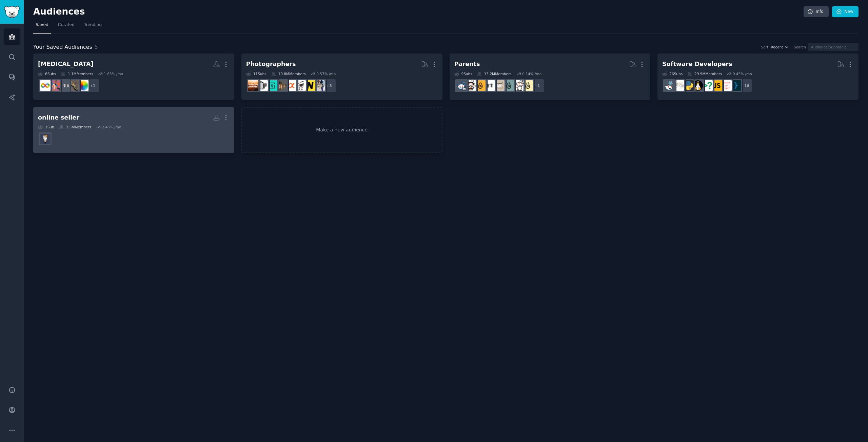 This screenshot has height=442, width=868. What do you see at coordinates (845, 12) in the screenshot?
I see `a: New` at bounding box center [845, 12].